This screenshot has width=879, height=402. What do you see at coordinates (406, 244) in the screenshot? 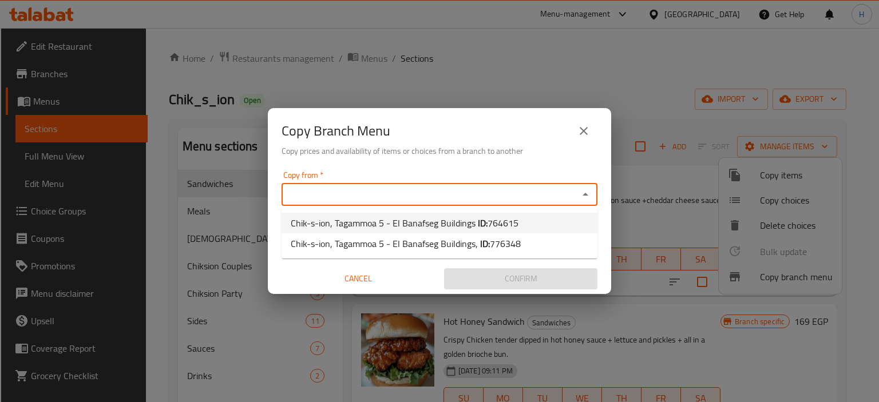
I see `span: Chik-s-ion, Tagammoa 5 - El Banafseg Buildings,` at bounding box center [406, 244].